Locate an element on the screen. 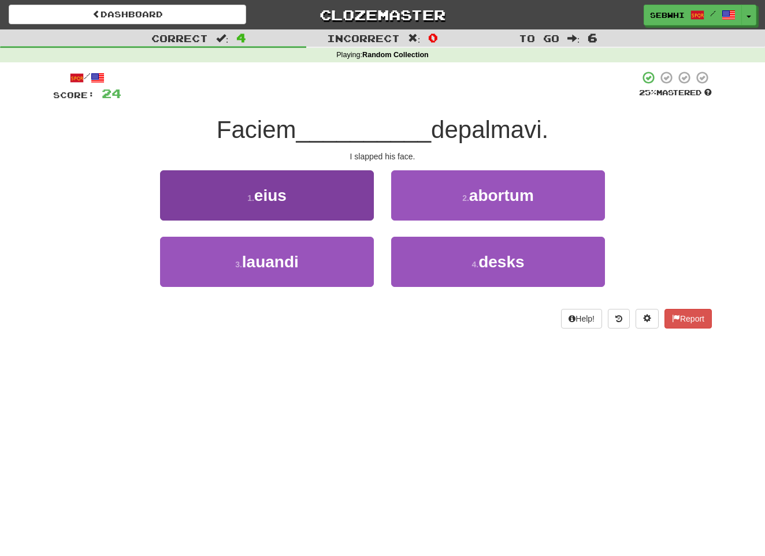  span: 4 is located at coordinates (241, 38).